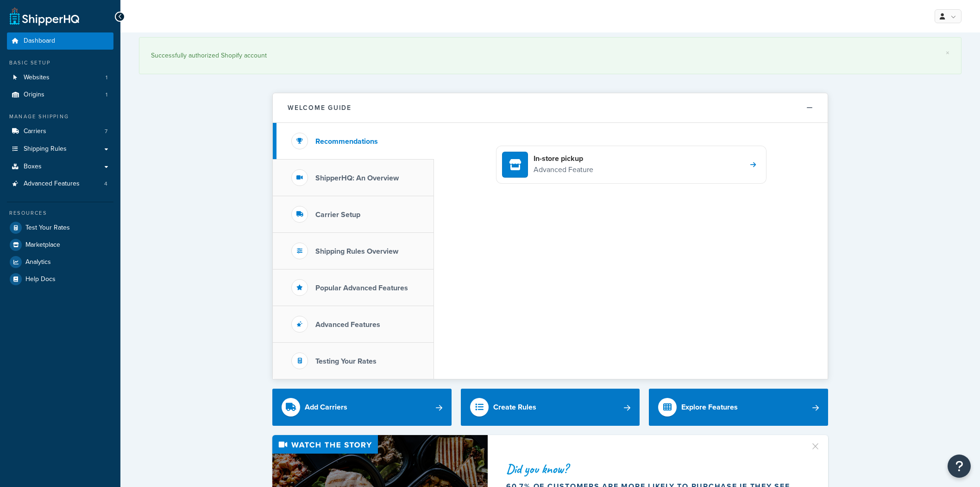 The width and height of the screenshot is (980, 487). Describe the element at coordinates (106, 183) in the screenshot. I see `span: 4` at that location.